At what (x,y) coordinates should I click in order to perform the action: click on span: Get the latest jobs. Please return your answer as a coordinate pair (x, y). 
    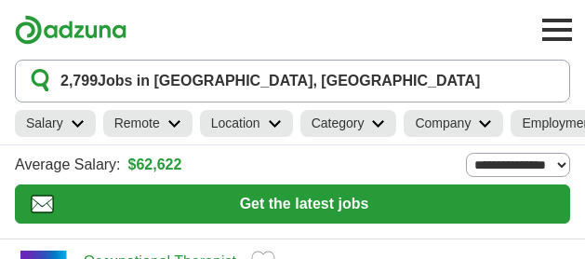
    Looking at the image, I should click on (304, 204).